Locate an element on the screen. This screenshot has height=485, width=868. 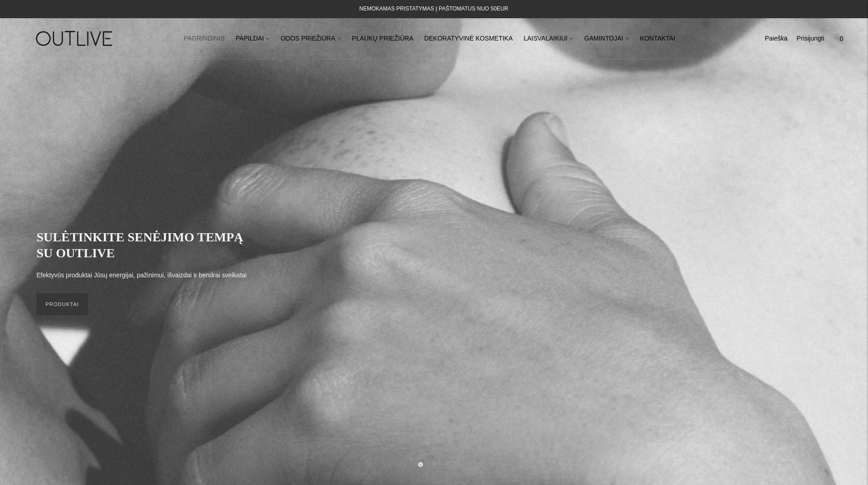
a: PAPILDAI is located at coordinates (253, 39).